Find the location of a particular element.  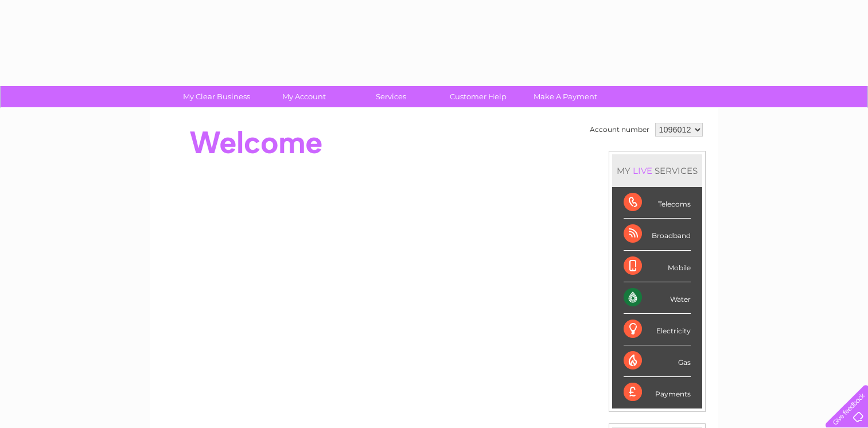

div: MY SERVICES is located at coordinates (657, 170).